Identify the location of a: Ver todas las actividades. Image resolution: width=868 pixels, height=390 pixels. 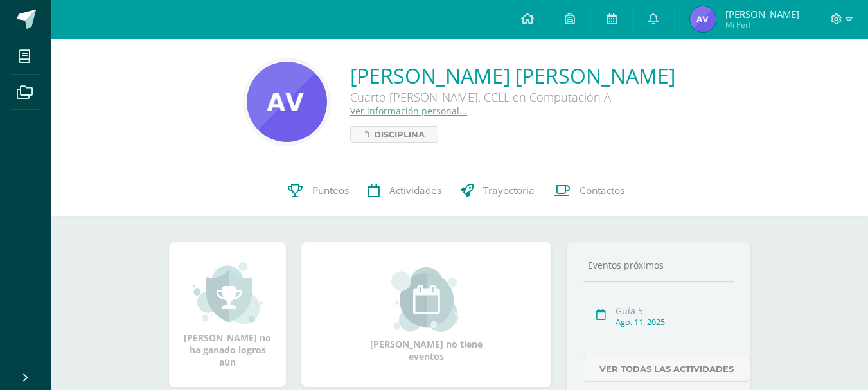
(666, 369).